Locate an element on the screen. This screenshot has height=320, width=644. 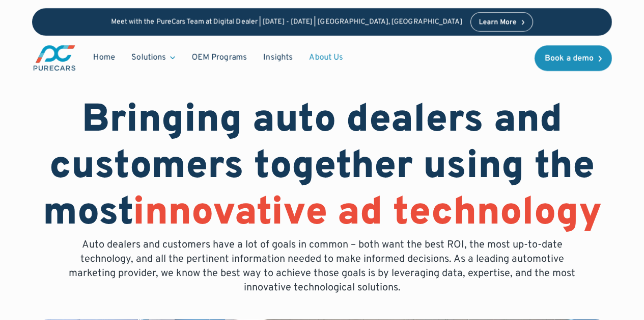
span: innovative ad technology is located at coordinates (368, 214).